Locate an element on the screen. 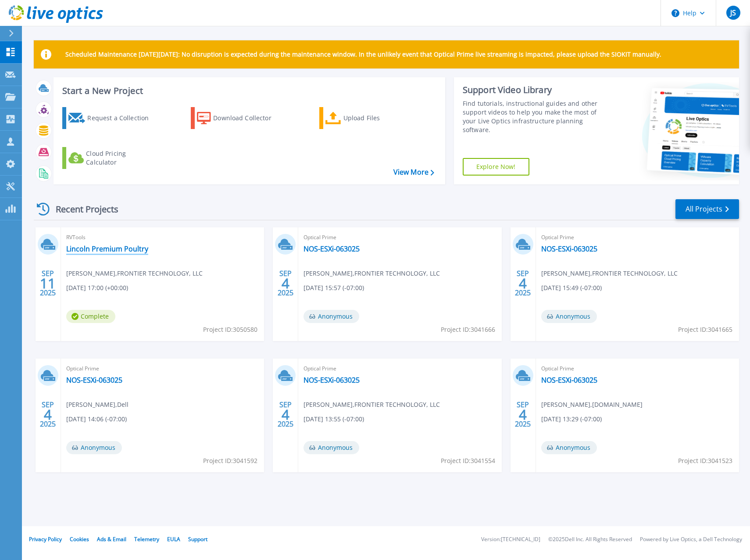 The image size is (750, 560). a: Cookies is located at coordinates (79, 539).